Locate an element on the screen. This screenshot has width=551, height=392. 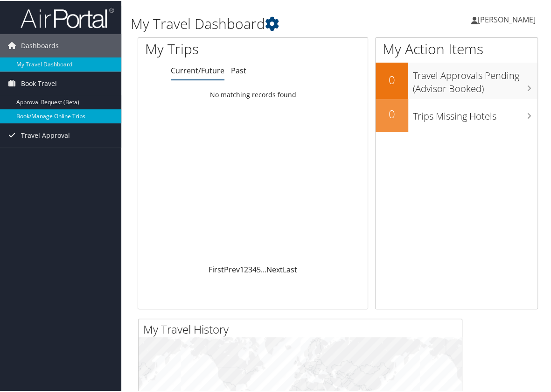
a: Past is located at coordinates (239, 70).